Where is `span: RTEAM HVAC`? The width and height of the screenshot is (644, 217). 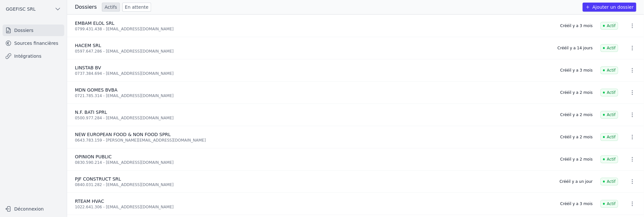
span: RTEAM HVAC is located at coordinates (89, 201).